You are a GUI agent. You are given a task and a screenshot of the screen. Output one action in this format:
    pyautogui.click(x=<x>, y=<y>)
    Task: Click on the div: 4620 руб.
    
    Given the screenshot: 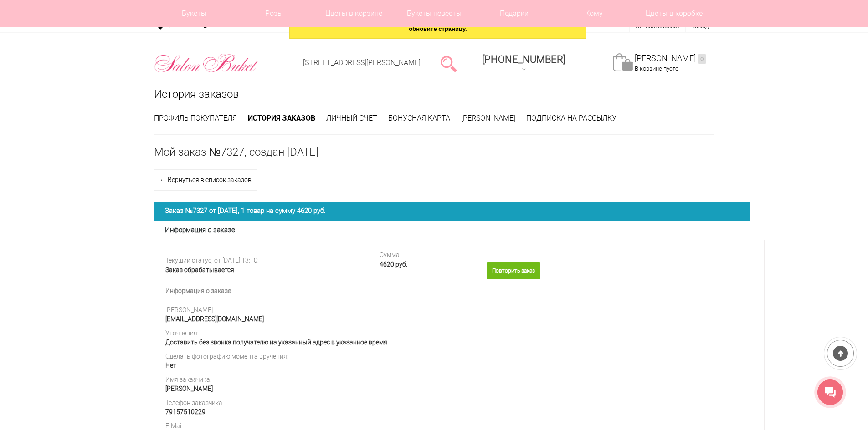 What is the action you would take?
    pyautogui.click(x=430, y=263)
    